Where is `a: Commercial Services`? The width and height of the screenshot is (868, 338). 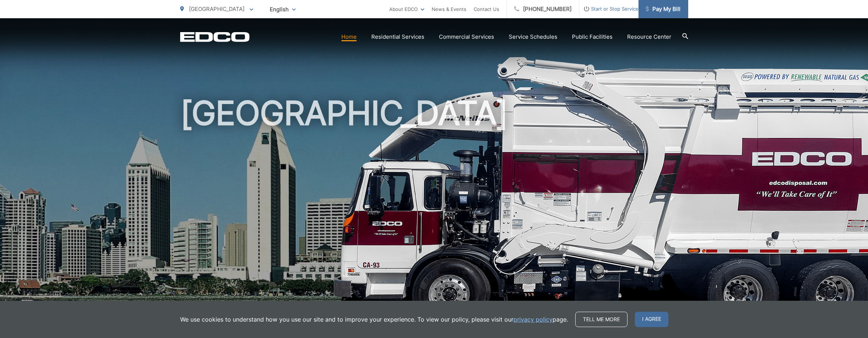 a: Commercial Services is located at coordinates (466, 37).